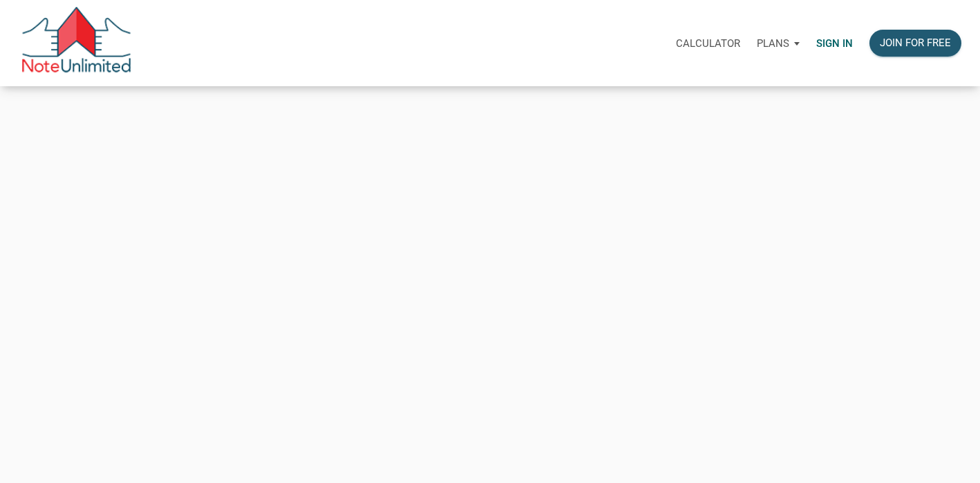 Image resolution: width=980 pixels, height=483 pixels. What do you see at coordinates (778, 43) in the screenshot?
I see `a: Plans` at bounding box center [778, 43].